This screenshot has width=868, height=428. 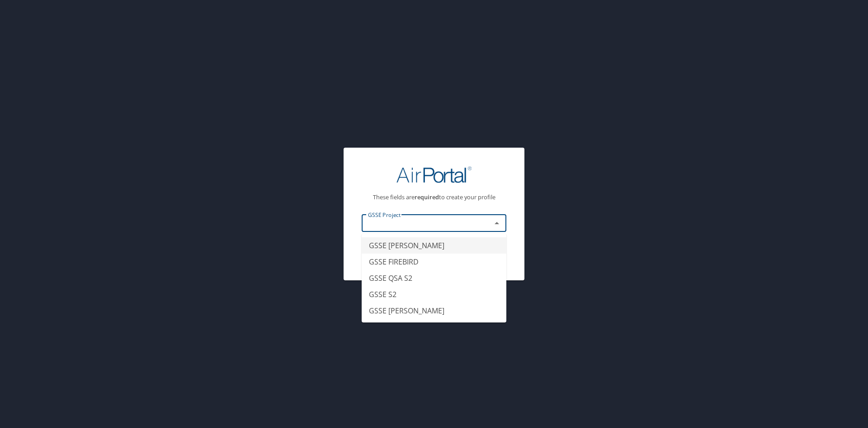 I want to click on strong: required, so click(x=427, y=197).